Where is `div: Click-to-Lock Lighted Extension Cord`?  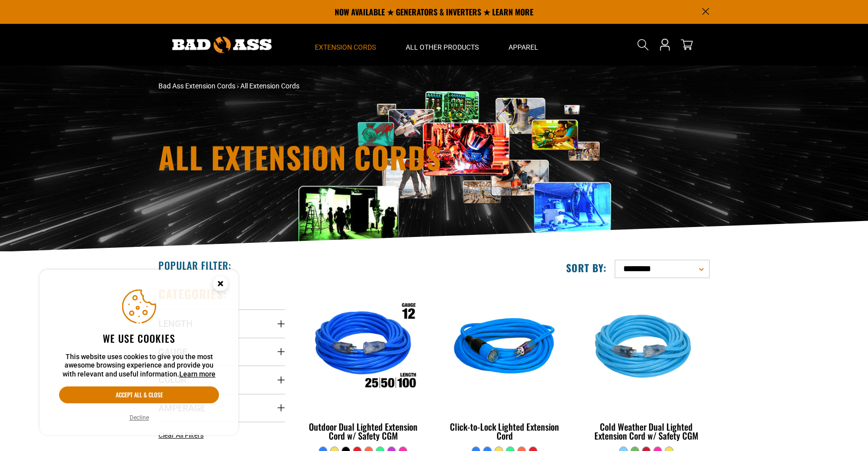
div: Click-to-Lock Lighted Extension Cord is located at coordinates (505, 431).